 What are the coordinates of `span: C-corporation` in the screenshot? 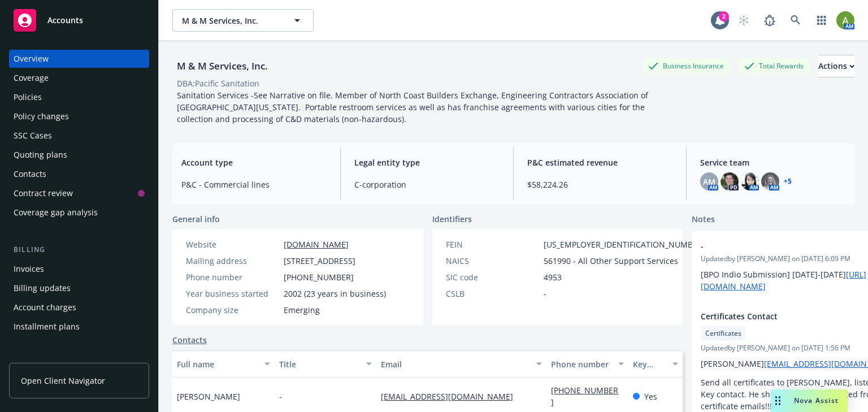 It's located at (427, 184).